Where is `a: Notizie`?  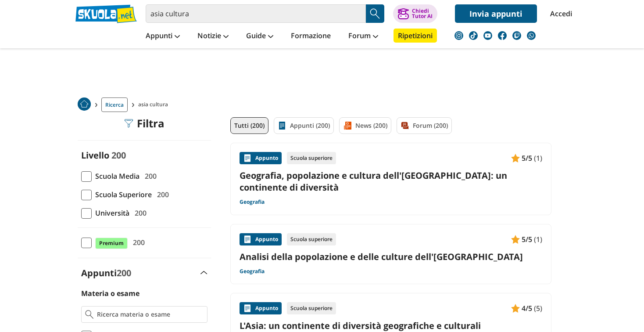 a: Notizie is located at coordinates (213, 36).